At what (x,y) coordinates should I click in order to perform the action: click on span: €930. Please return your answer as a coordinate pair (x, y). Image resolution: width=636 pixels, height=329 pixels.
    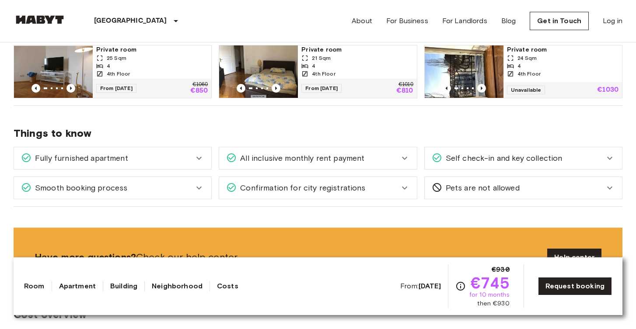
    Looking at the image, I should click on (500, 270).